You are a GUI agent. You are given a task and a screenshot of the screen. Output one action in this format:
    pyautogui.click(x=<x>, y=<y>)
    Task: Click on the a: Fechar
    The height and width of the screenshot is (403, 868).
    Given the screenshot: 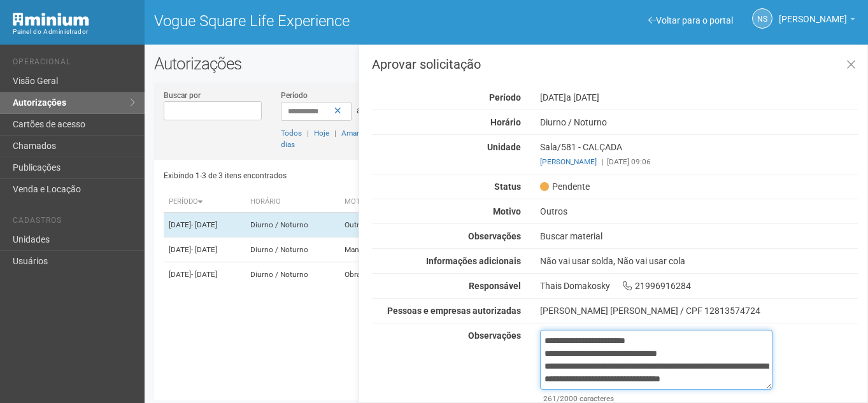 What is the action you would take?
    pyautogui.click(x=851, y=65)
    